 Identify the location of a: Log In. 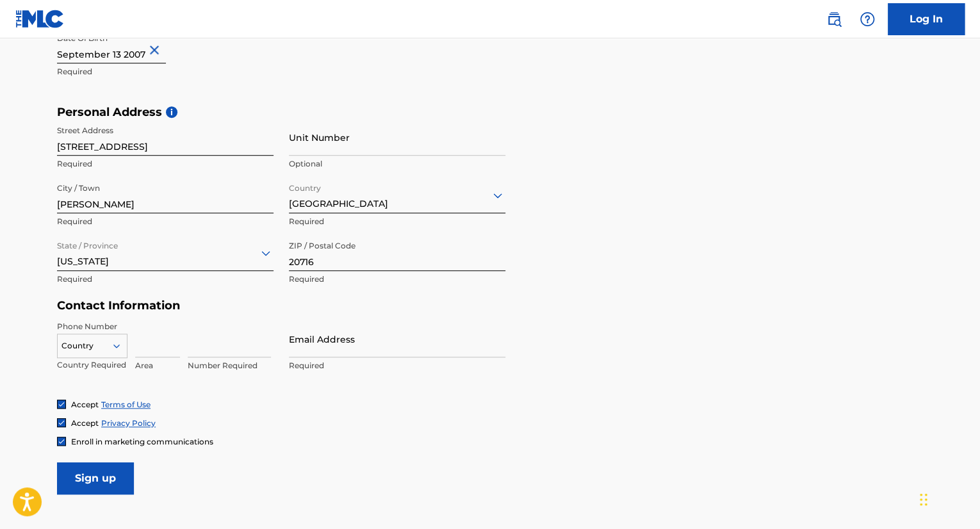
(926, 19).